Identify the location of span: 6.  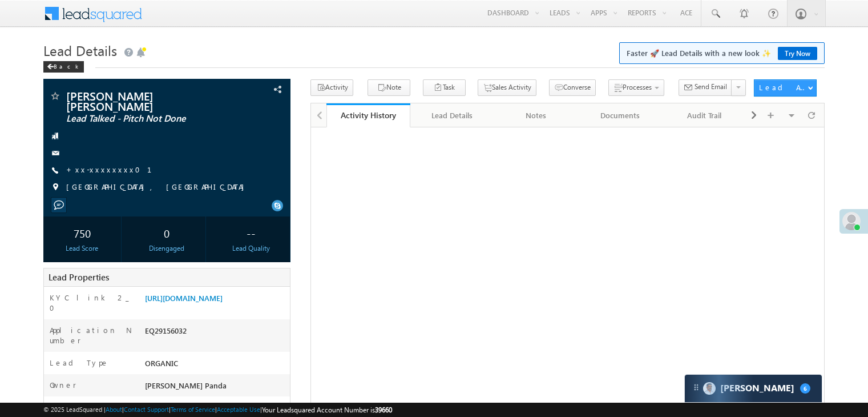
(805, 388).